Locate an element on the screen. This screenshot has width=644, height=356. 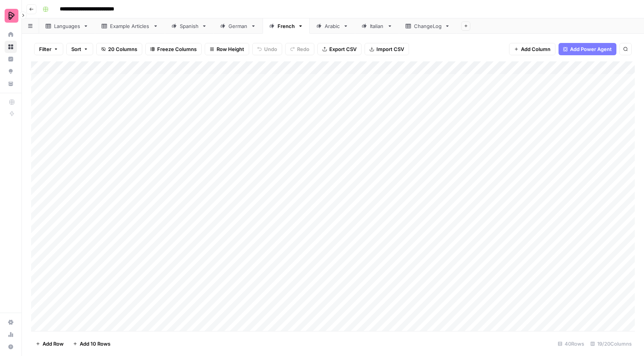
span: Import CSV is located at coordinates (390, 49).